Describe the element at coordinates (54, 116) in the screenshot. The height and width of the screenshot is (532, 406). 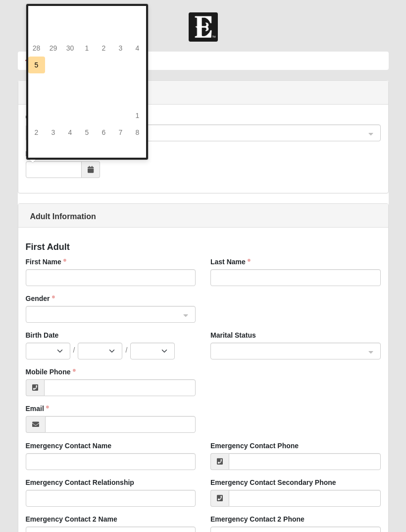
I see `td: 27` at that location.